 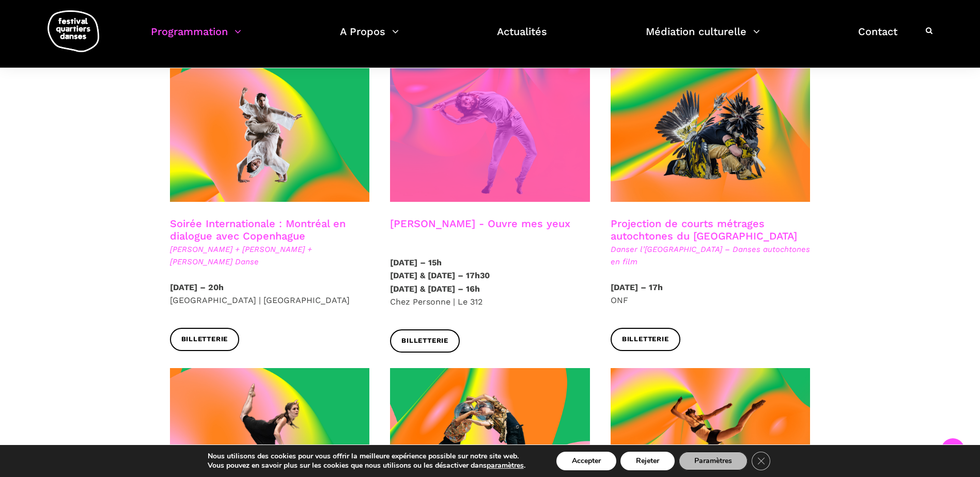 What do you see at coordinates (760, 462) in the screenshot?
I see `button: Close GDPR Cookie Banner` at bounding box center [760, 462].